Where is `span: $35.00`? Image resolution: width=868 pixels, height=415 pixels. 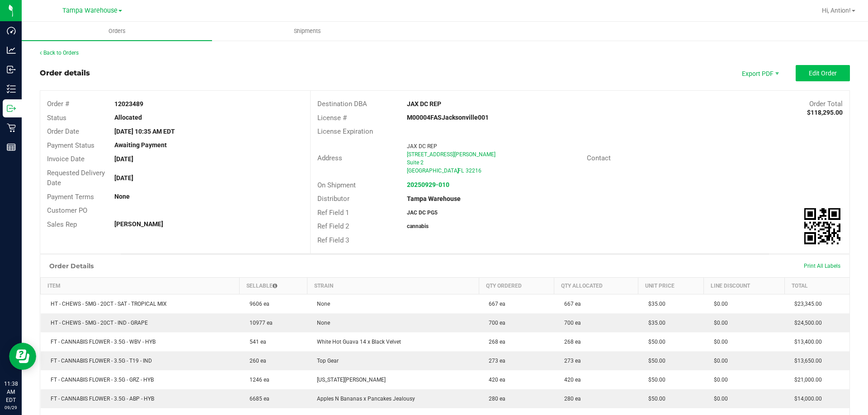 span: $35.00 is located at coordinates (654, 323).